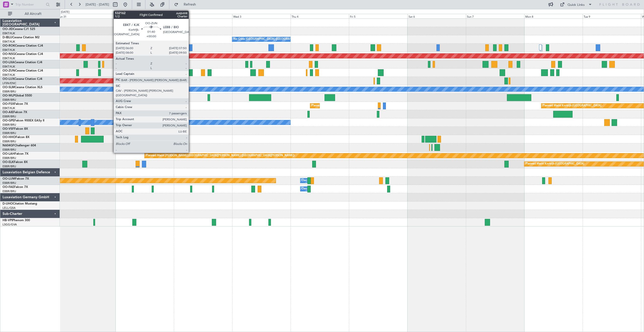  Describe the element at coordinates (495, 16) in the screenshot. I see `div: Sun 7` at that location.